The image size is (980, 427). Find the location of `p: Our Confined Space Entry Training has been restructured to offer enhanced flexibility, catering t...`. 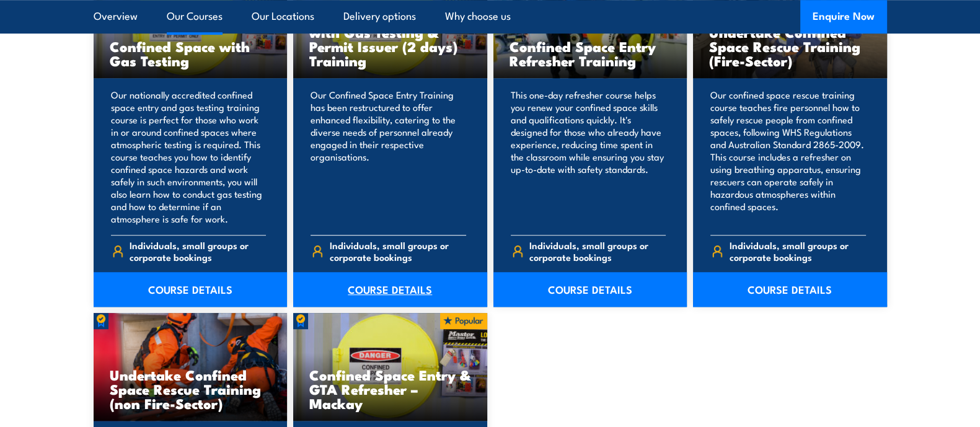

p: Our Confined Space Entry Training has been restructured to offer enhanced flexibility, catering t... is located at coordinates (388, 157).